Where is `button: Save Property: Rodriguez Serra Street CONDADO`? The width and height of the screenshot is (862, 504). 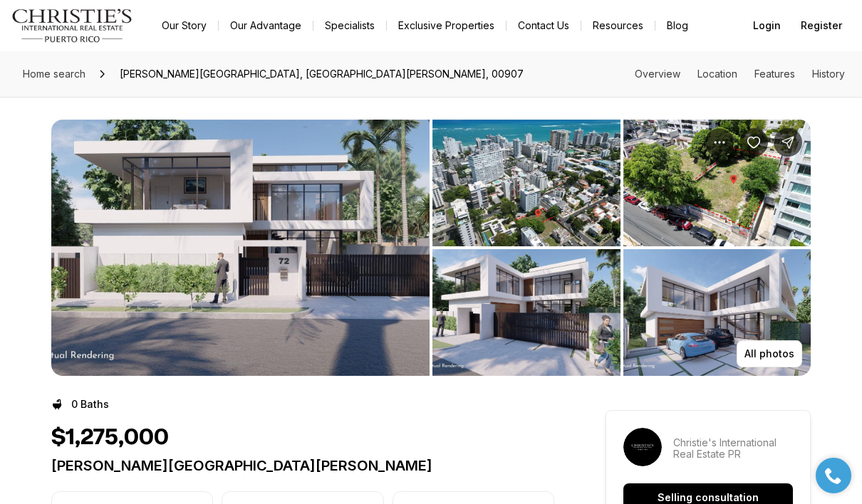
button: Save Property: Rodriguez Serra Street CONDADO is located at coordinates (754, 142).